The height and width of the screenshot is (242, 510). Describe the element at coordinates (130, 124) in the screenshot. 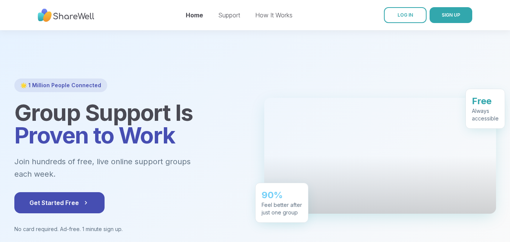

I see `h1: Group Support Is` at that location.